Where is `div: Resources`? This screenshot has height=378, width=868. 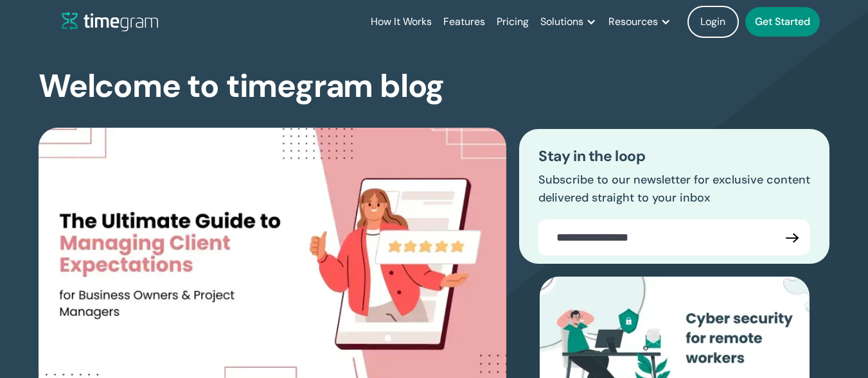 div: Resources is located at coordinates (633, 22).